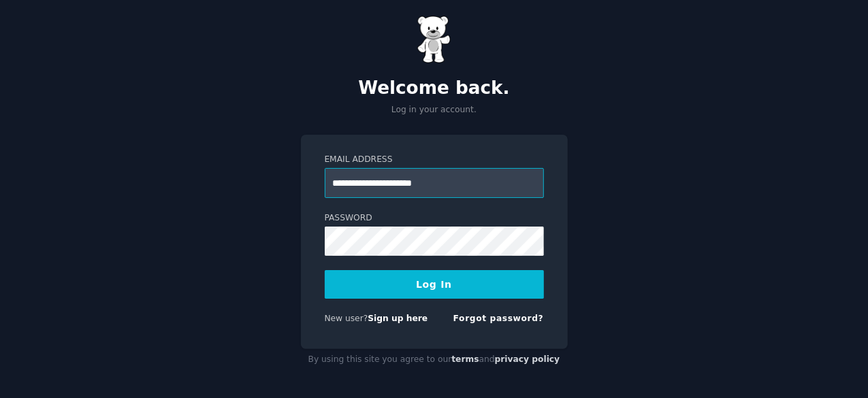  What do you see at coordinates (435, 219) in the screenshot?
I see `label: Password` at bounding box center [435, 219].